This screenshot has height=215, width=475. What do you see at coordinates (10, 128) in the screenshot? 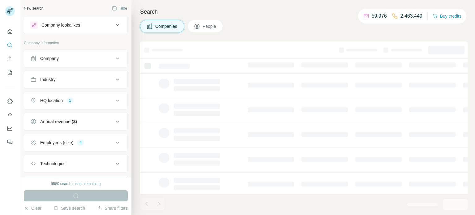
I see `button: Dashboard` at bounding box center [10, 128].